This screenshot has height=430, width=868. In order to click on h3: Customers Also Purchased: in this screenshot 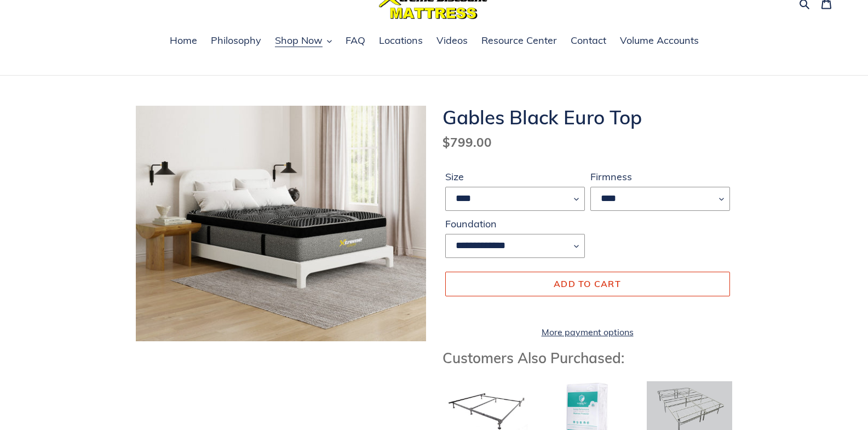, I will do `click(587, 358)`.